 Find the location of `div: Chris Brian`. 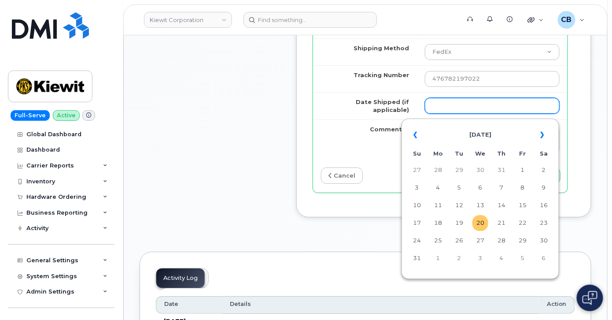

div: Chris Brian is located at coordinates (571, 20).